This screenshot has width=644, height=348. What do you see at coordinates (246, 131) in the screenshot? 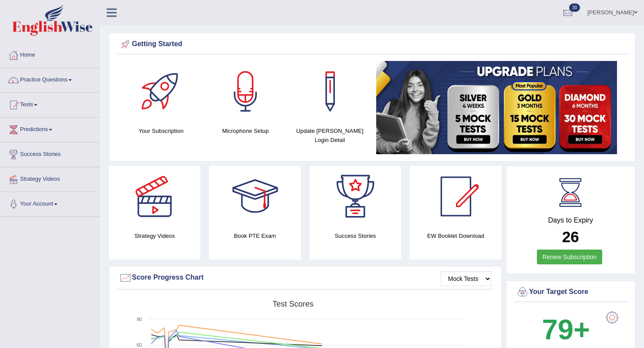
I see `h4: Microphone Setup` at bounding box center [246, 131].